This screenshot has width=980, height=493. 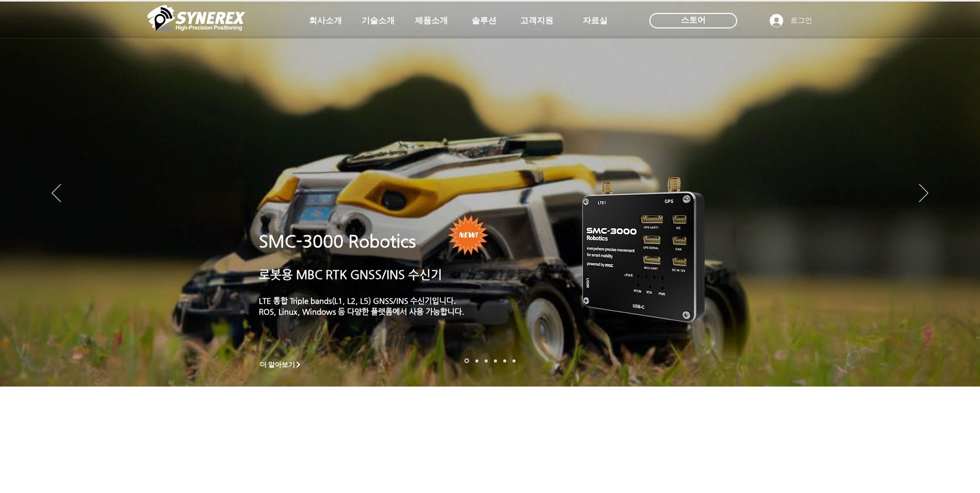 What do you see at coordinates (505, 361) in the screenshot?
I see `a: 로봇` at bounding box center [505, 361].